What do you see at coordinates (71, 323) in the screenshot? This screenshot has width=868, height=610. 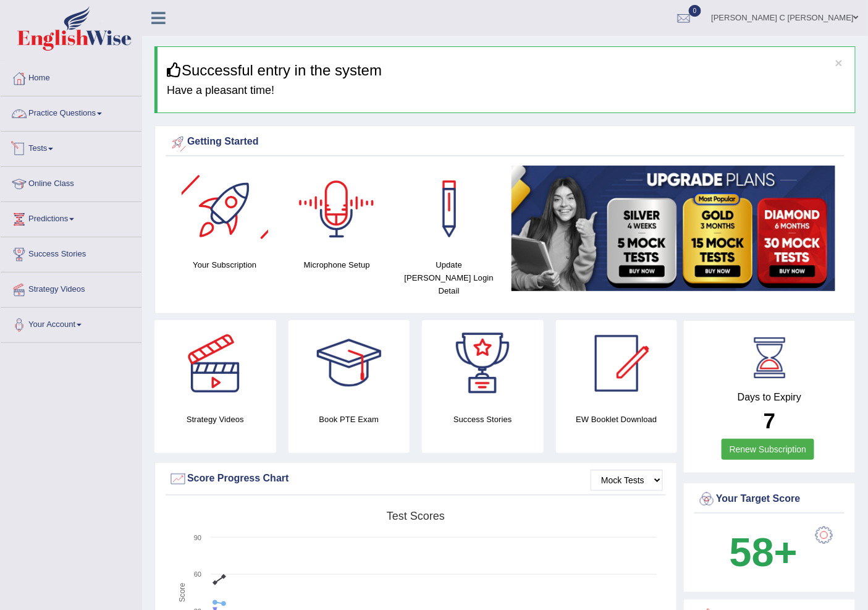 I see `a: Your Account` at bounding box center [71, 323].